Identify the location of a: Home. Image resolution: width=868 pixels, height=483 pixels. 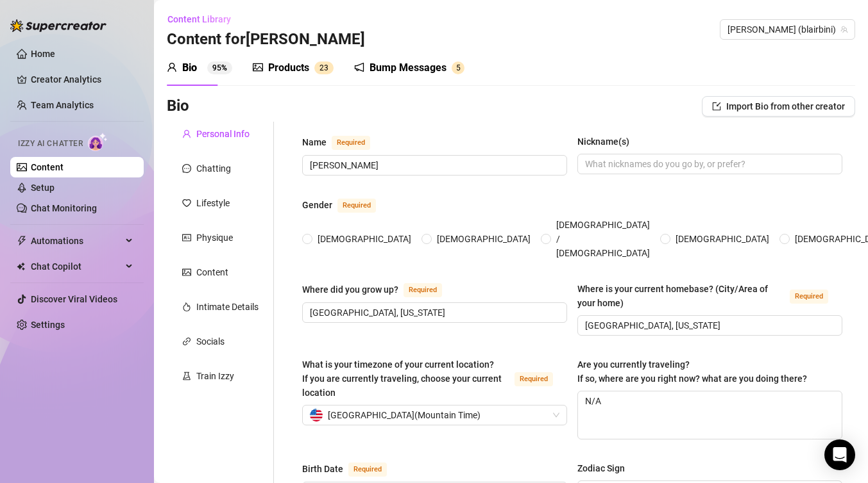
(43, 54).